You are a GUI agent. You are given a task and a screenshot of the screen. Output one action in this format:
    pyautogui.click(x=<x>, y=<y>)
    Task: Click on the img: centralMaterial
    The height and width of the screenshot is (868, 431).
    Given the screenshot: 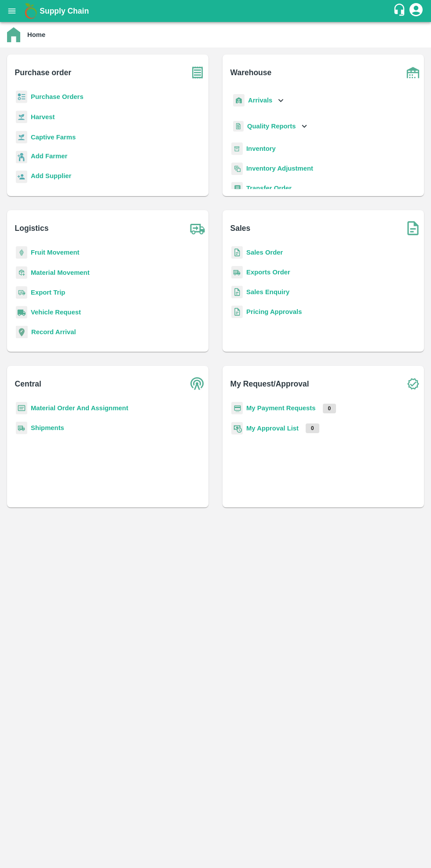 What is the action you would take?
    pyautogui.click(x=22, y=409)
    